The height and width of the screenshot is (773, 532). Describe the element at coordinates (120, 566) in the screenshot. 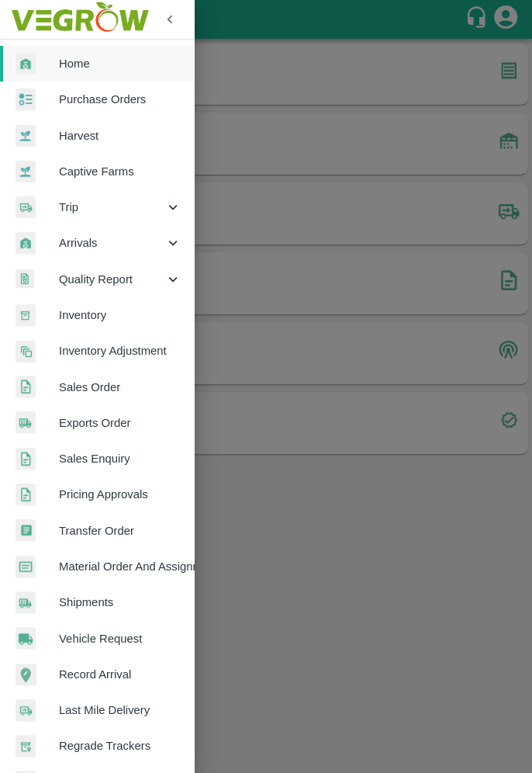

I see `span: Material Order And Assignment` at that location.